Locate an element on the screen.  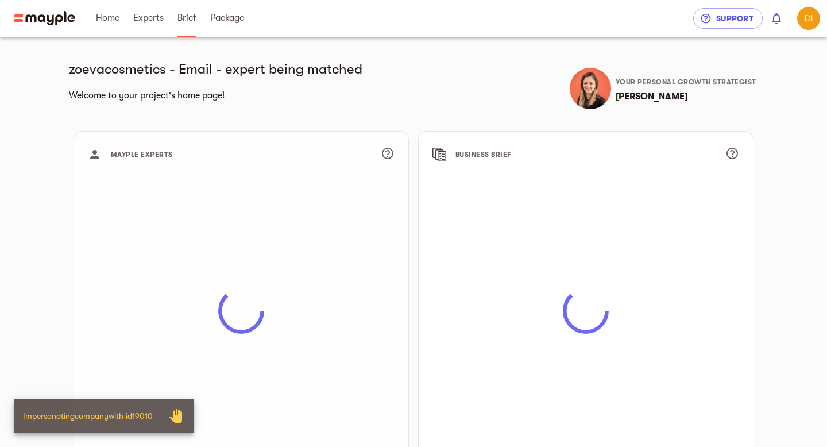
img: Michal Meir is located at coordinates (590, 88).